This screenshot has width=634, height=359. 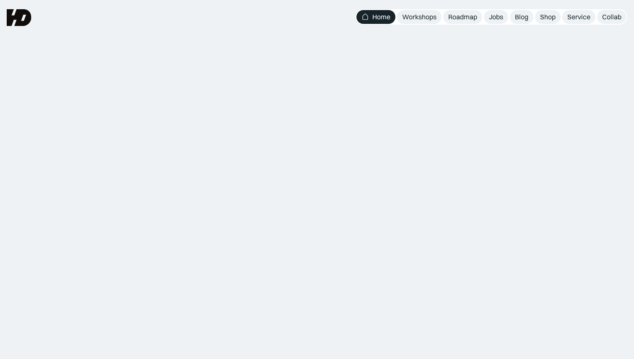 What do you see at coordinates (463, 17) in the screenshot?
I see `div: Roadmap` at bounding box center [463, 17].